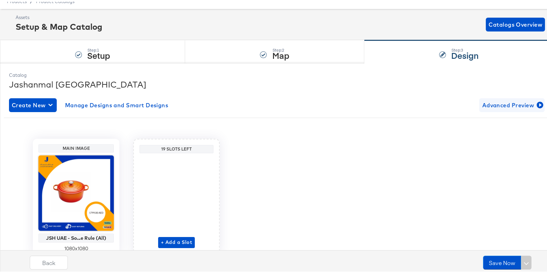 The width and height of the screenshot is (547, 273). Describe the element at coordinates (33, 103) in the screenshot. I see `button: Create New` at that location.